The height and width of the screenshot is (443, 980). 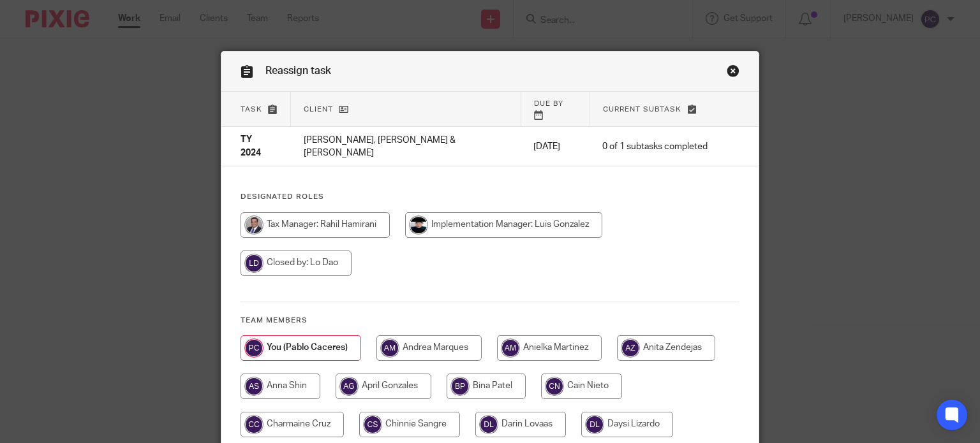 What do you see at coordinates (654, 147) in the screenshot?
I see `td: 0 of 1 subtasks completed` at bounding box center [654, 147].